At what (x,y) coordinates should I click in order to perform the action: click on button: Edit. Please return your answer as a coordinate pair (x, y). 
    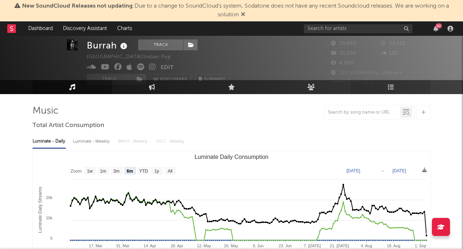
    Looking at the image, I should click on (167, 68).